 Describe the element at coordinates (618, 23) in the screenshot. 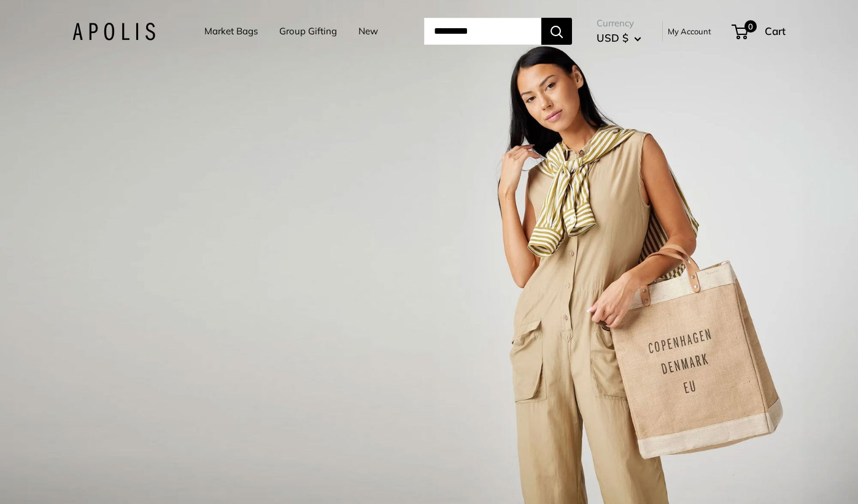

I see `span: Currency` at that location.